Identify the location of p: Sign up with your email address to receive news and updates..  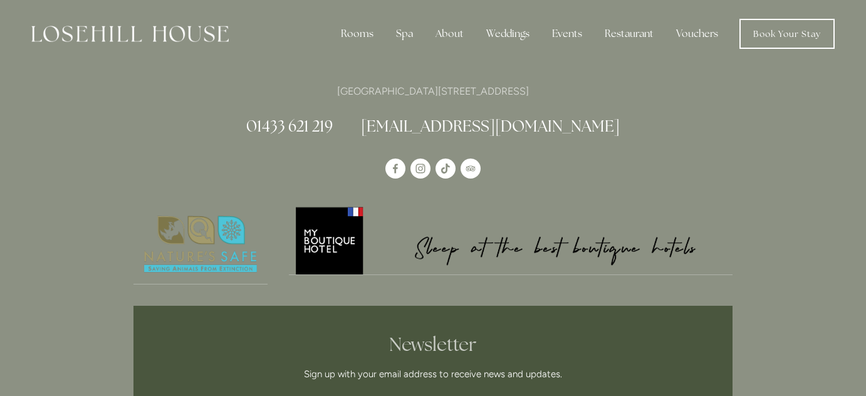
(433, 374).